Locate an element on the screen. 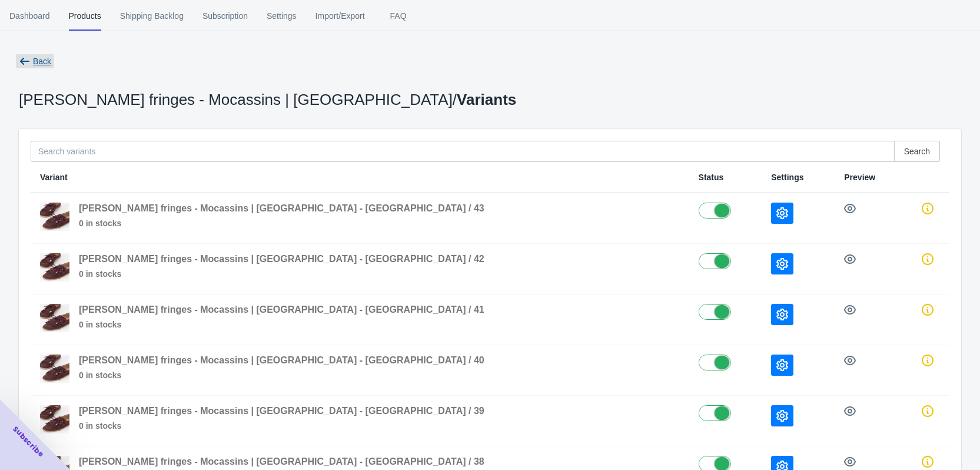 The image size is (980, 470). span: Products is located at coordinates (85, 16).